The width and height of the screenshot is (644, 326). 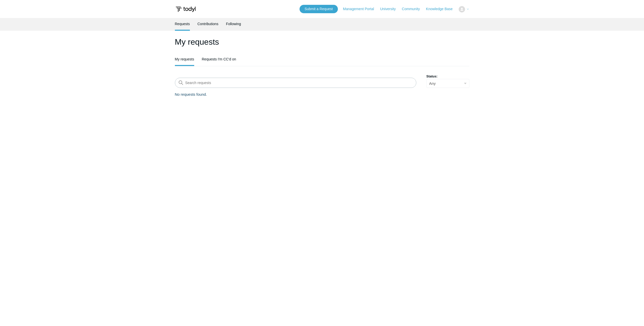 What do you see at coordinates (413, 9) in the screenshot?
I see `a: Community` at bounding box center [413, 9].